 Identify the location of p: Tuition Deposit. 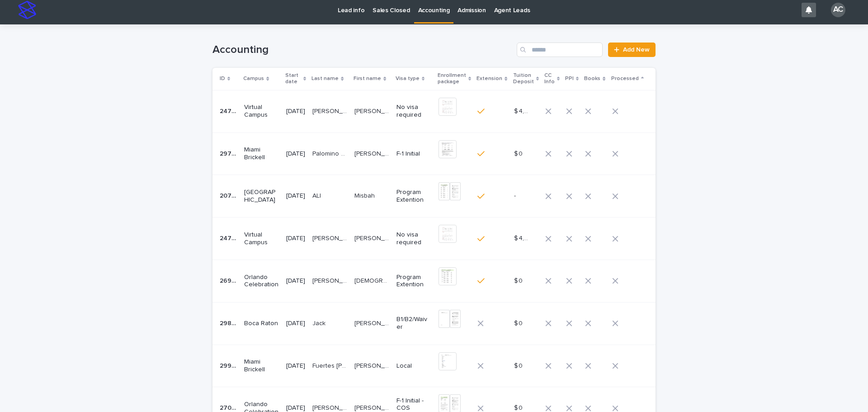
(523, 79).